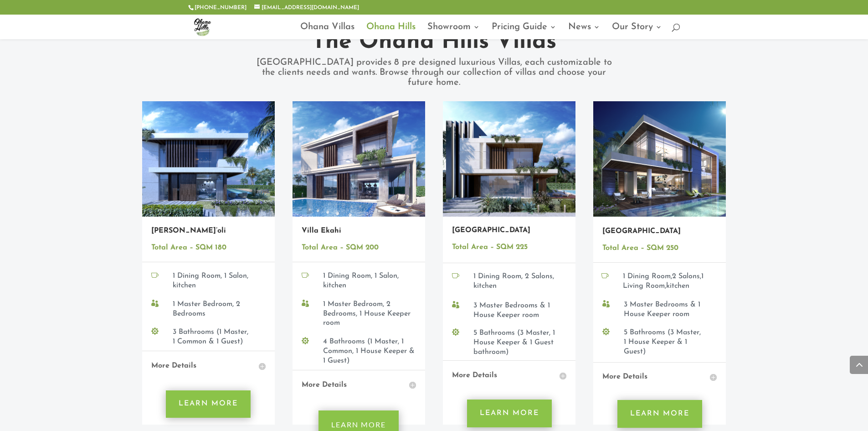  Describe the element at coordinates (637, 31) in the screenshot. I see `a: Our Story` at that location.